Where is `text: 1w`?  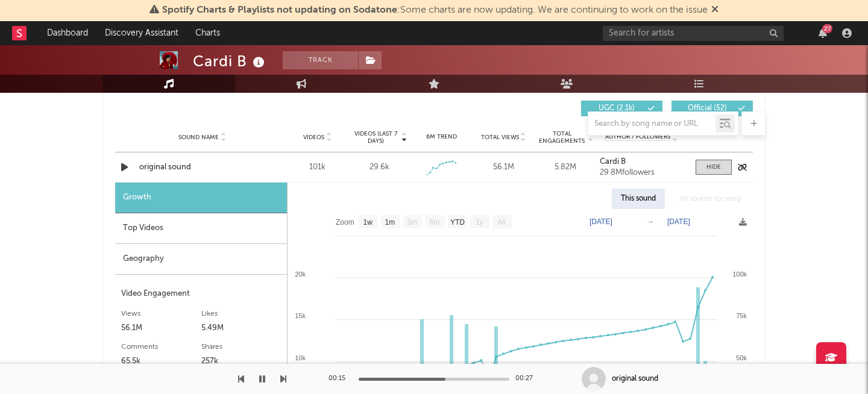 text: 1w is located at coordinates (368, 222).